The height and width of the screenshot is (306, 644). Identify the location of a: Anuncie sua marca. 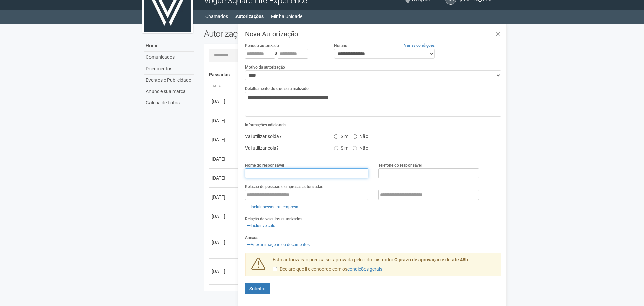
(169, 92).